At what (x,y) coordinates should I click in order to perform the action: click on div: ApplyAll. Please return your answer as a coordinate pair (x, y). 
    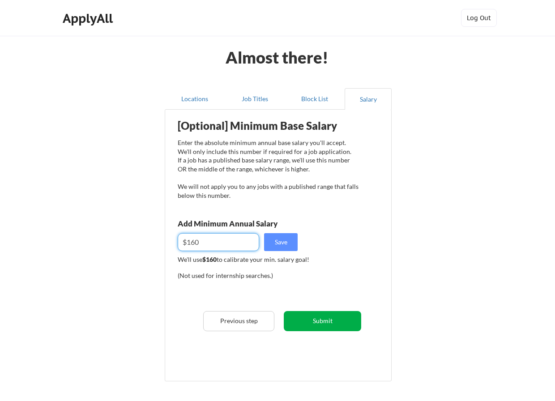
    Looking at the image, I should click on (89, 18).